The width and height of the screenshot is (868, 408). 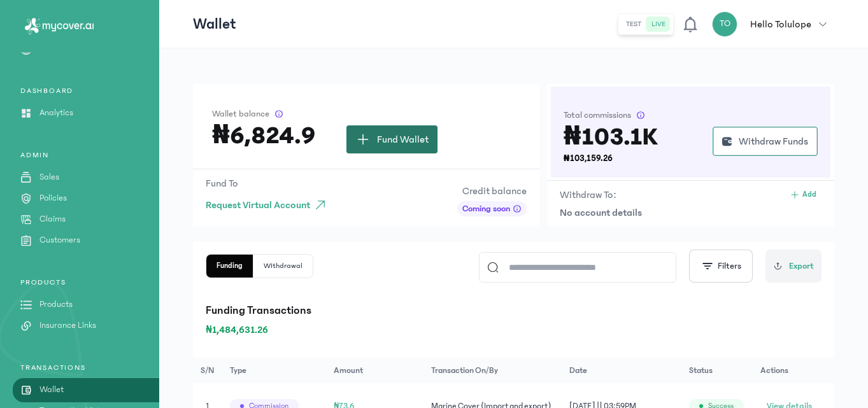 I want to click on p: Hello Tolulope, so click(x=781, y=24).